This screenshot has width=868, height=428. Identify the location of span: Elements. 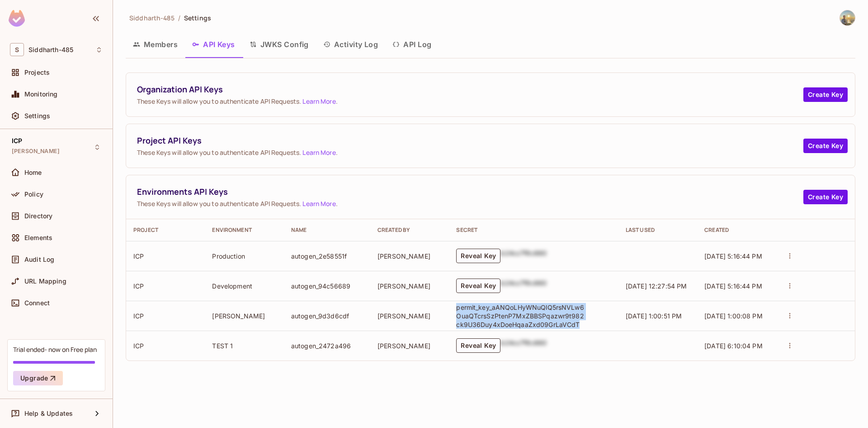
(39, 238).